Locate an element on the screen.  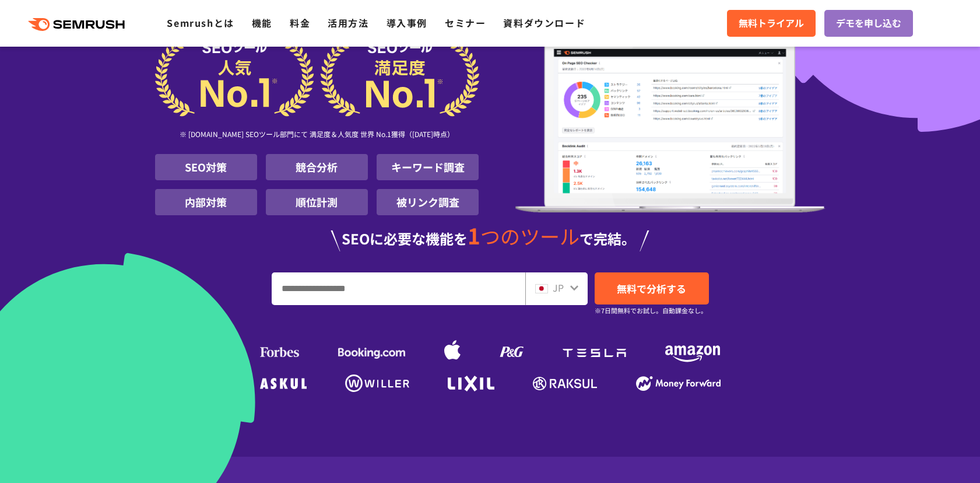
a: 活用方法 is located at coordinates (348, 23).